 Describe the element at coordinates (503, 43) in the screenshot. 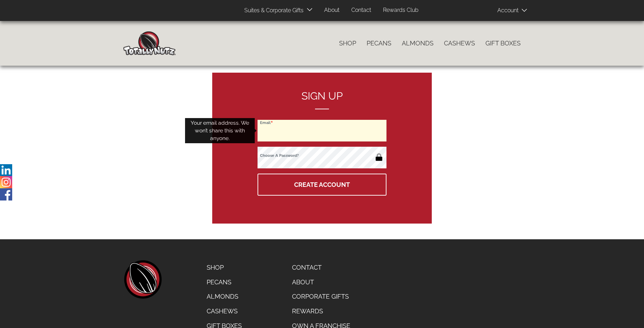

I see `a: Gift Boxes` at that location.